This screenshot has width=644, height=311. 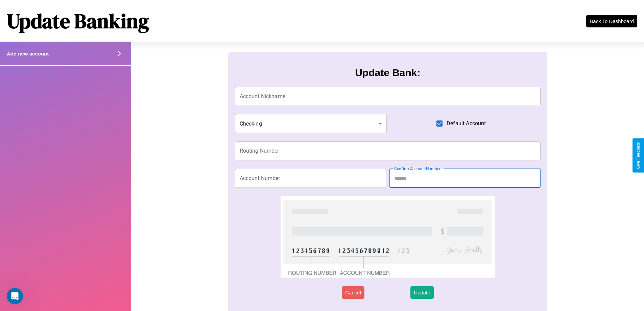 What do you see at coordinates (417, 168) in the screenshot?
I see `label: Confirm Account Number` at bounding box center [417, 168].